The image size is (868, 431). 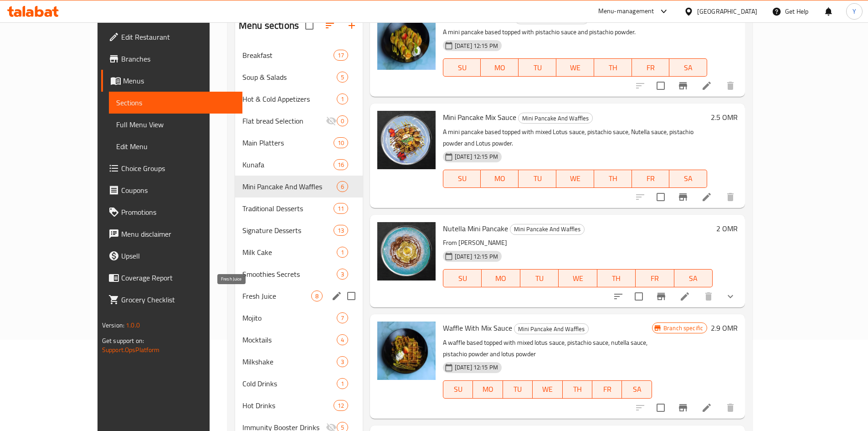 I want to click on button: SU, so click(x=458, y=389).